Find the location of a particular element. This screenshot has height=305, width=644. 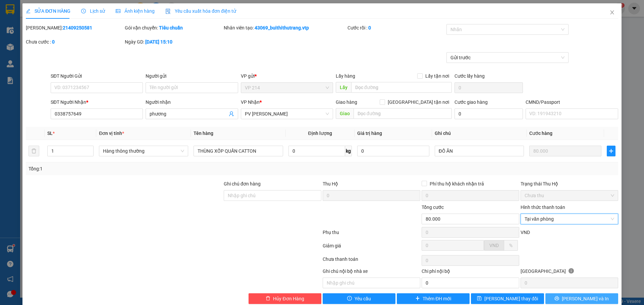

span: save is located at coordinates (479, 299).